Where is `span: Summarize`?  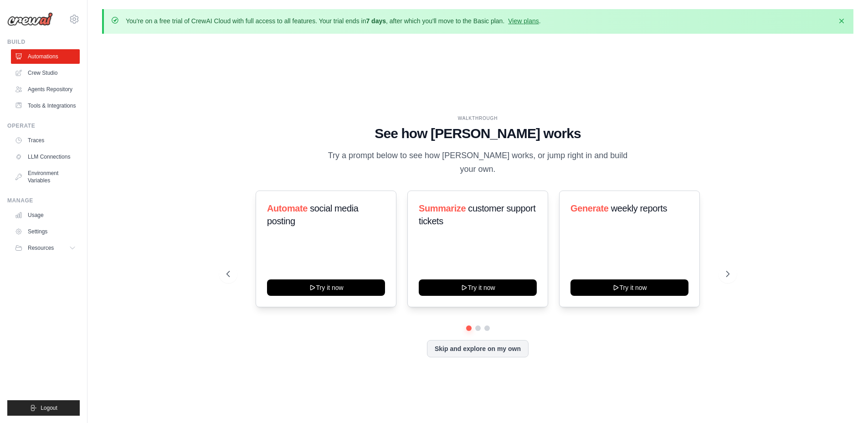 span: Summarize is located at coordinates (442, 208).